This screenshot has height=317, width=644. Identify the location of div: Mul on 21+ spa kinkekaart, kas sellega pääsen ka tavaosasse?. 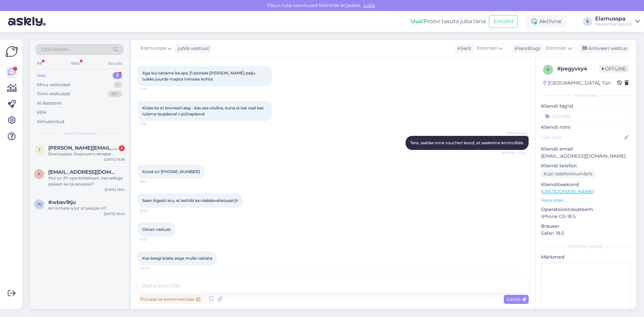
(87, 181).